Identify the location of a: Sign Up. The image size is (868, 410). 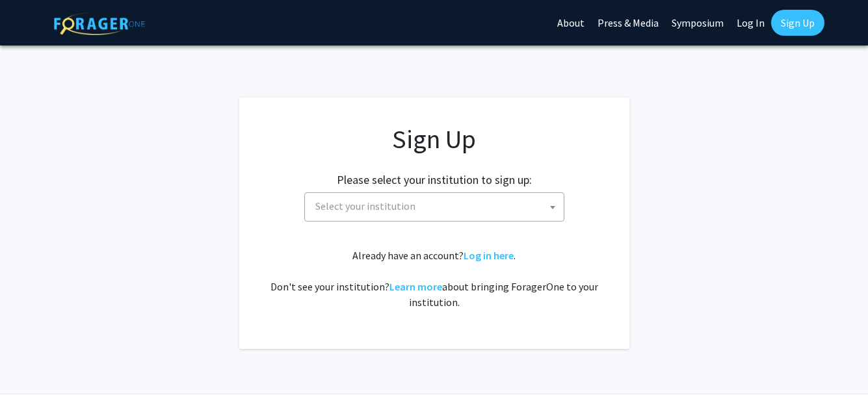
(798, 23).